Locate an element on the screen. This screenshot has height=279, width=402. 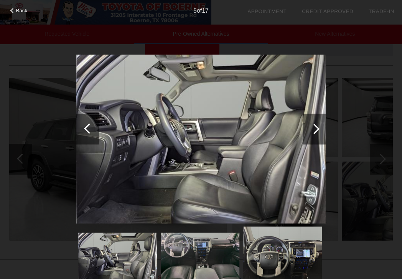
span: 17 is located at coordinates (205, 10).